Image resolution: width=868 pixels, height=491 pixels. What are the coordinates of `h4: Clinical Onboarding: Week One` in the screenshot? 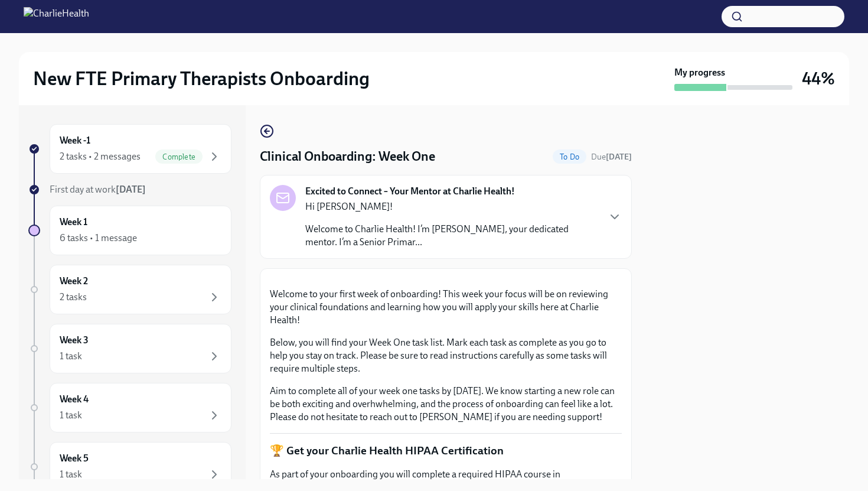 It's located at (347, 157).